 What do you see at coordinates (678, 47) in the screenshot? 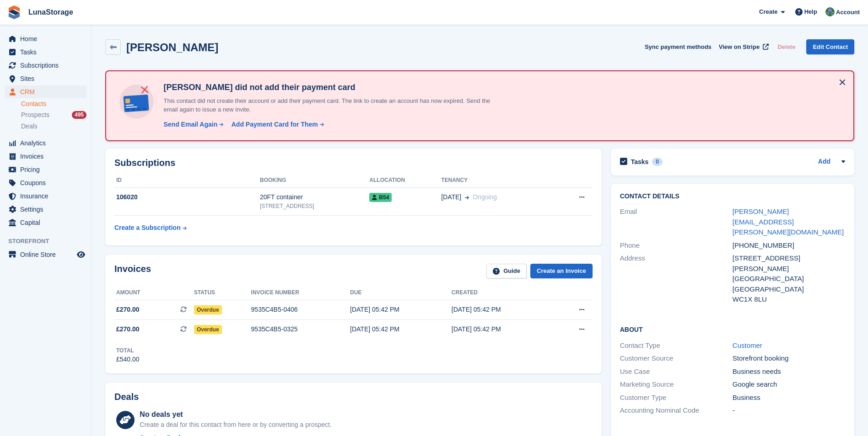
I see `button: Sync payment methods` at bounding box center [678, 47].